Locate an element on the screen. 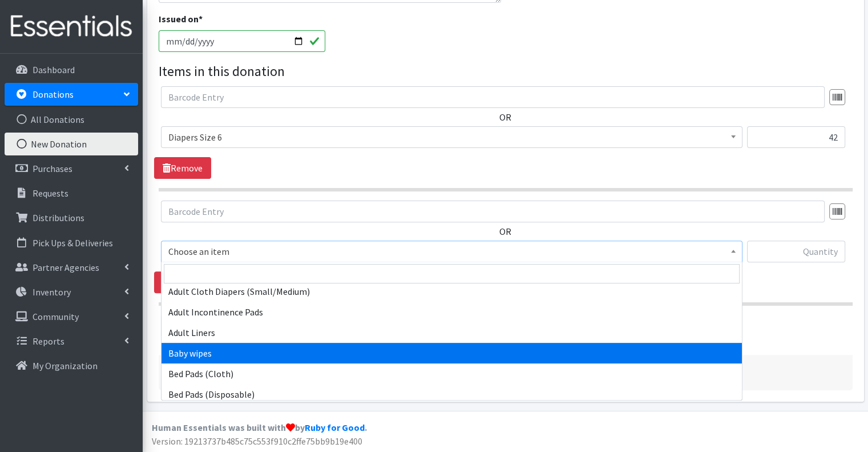 This screenshot has height=452, width=868. a: New Donation is located at coordinates (71, 144).